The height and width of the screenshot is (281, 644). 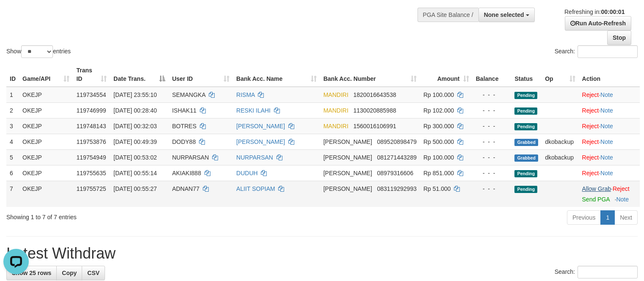 I want to click on label: Show entries, so click(x=39, y=52).